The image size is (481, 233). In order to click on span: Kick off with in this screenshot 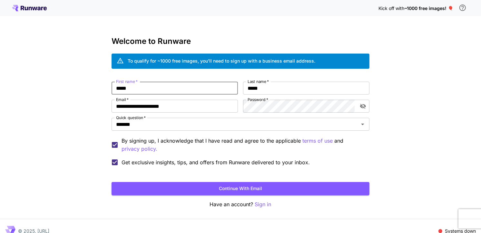, I will do `click(391, 8)`.